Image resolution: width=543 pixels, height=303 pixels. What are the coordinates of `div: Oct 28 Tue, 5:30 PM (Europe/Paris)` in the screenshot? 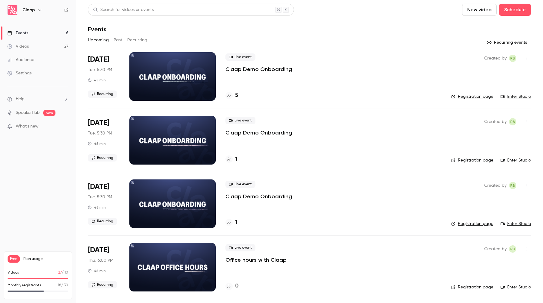 It's located at (104, 203).